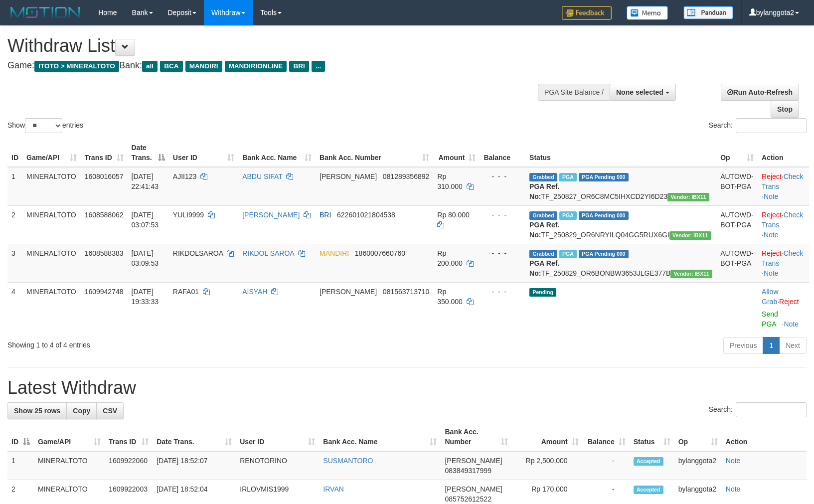 This screenshot has height=504, width=814. I want to click on span: Grabbed, so click(543, 254).